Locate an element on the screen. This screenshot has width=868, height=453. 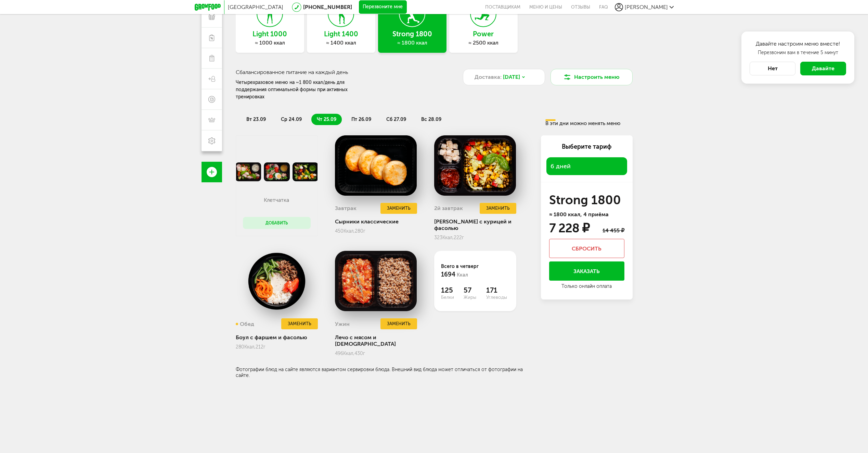
span: 6 дней is located at coordinates (587, 166).